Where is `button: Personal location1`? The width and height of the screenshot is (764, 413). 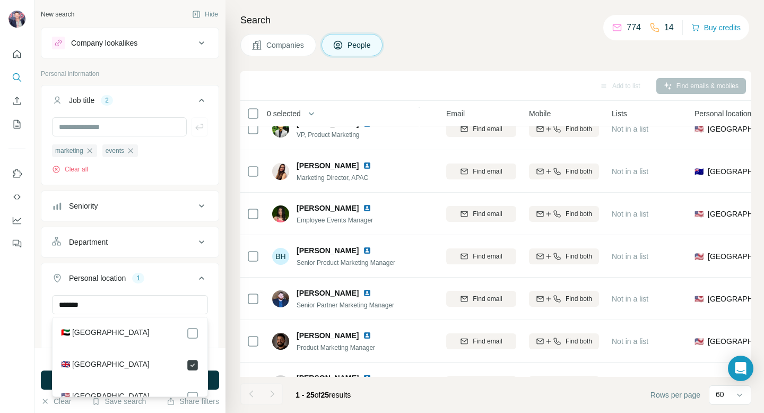 button: Personal location1 is located at coordinates (130, 280).